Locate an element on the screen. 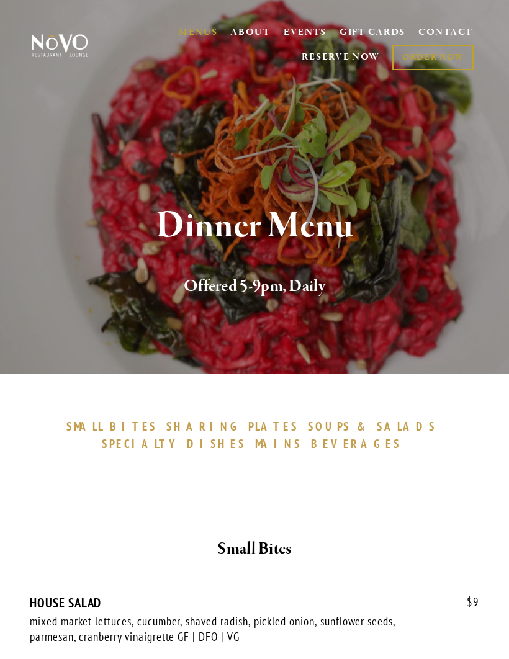 Image resolution: width=509 pixels, height=659 pixels. a: MENUS is located at coordinates (198, 32).